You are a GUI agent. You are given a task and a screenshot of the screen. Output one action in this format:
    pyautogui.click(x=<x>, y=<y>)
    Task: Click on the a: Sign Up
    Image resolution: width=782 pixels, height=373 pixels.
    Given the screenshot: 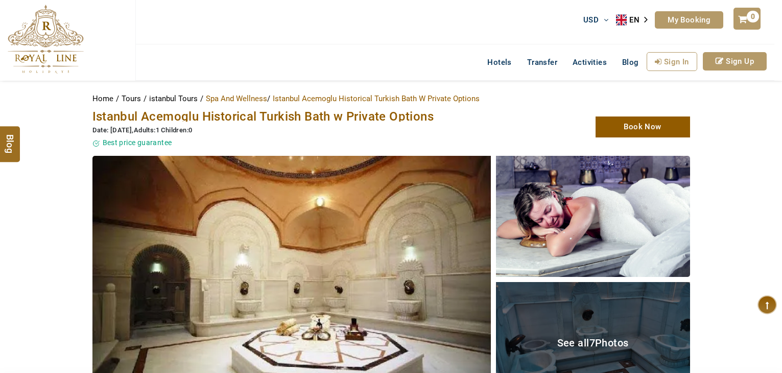 What is the action you would take?
    pyautogui.click(x=735, y=61)
    